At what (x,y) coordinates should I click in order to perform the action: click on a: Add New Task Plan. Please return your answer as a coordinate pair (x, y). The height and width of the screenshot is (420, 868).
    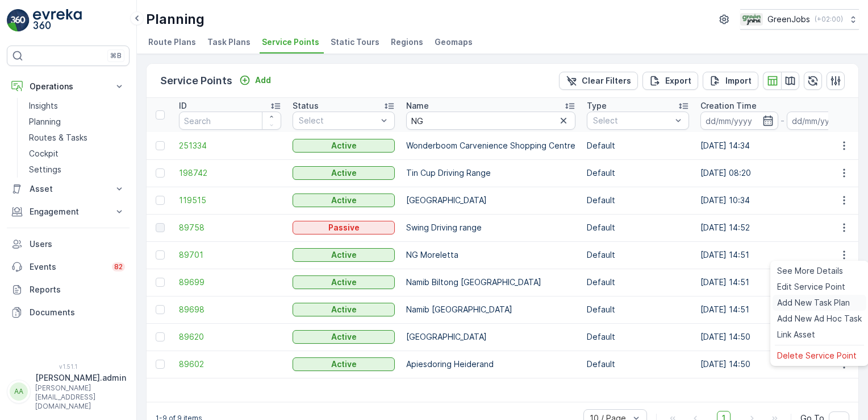
    Looking at the image, I should click on (819, 303).